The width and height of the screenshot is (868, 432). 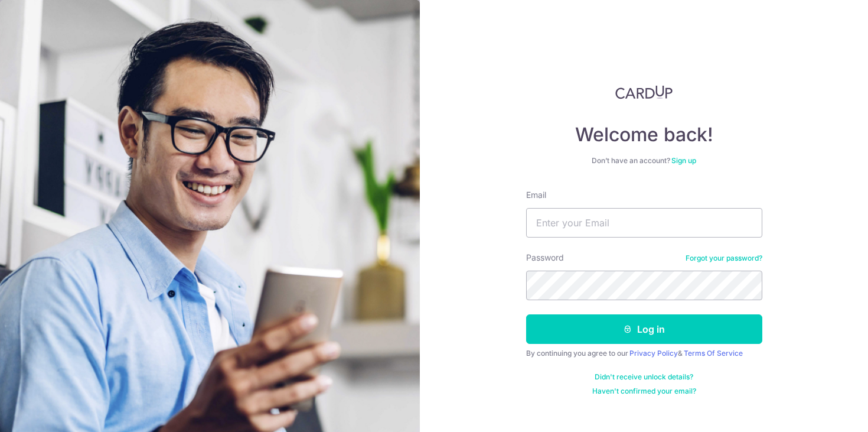 What do you see at coordinates (724, 258) in the screenshot?
I see `a: Forgot your password?` at bounding box center [724, 258].